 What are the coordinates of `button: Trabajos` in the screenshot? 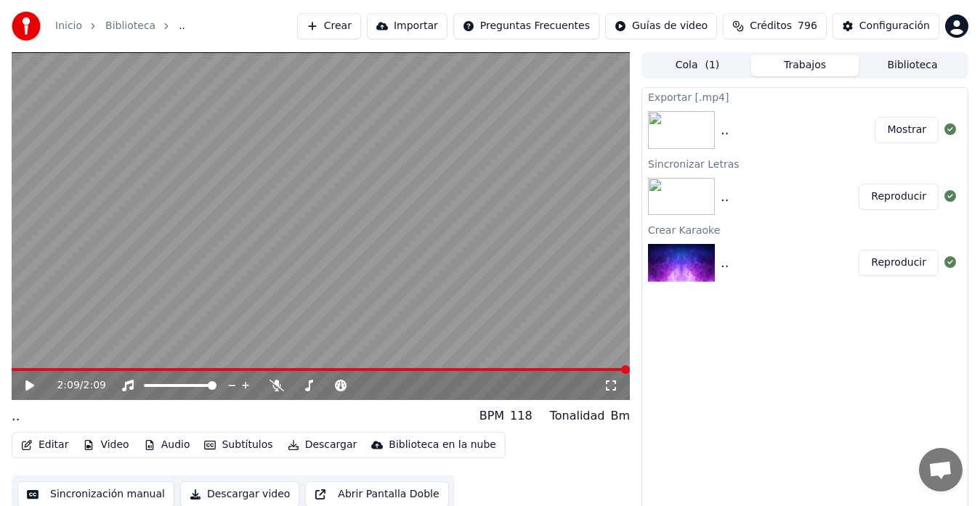 It's located at (805, 65).